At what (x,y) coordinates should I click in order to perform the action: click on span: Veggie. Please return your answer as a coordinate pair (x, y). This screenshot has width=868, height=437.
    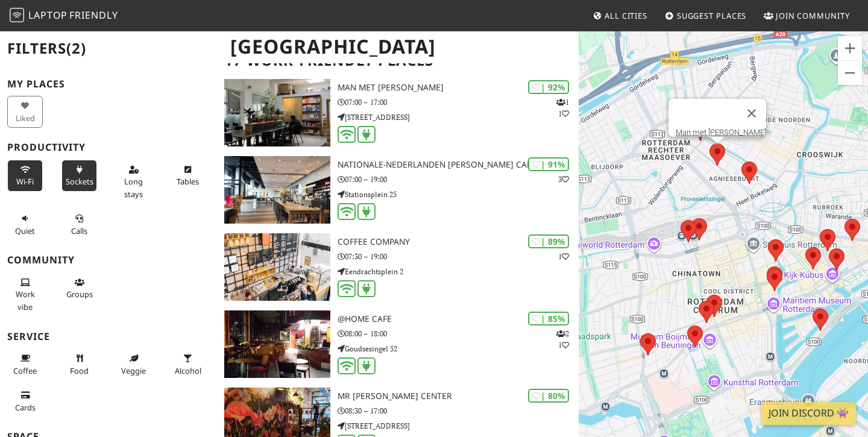
    Looking at the image, I should click on (134, 371).